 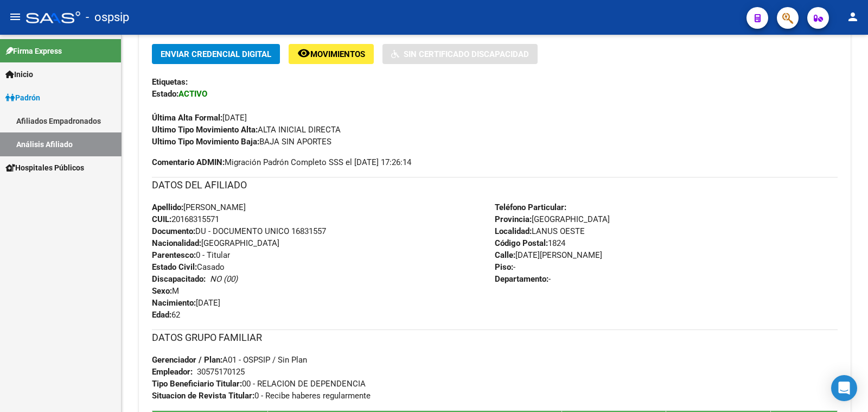 What do you see at coordinates (221, 372) in the screenshot?
I see `div: 30575170125` at bounding box center [221, 372].